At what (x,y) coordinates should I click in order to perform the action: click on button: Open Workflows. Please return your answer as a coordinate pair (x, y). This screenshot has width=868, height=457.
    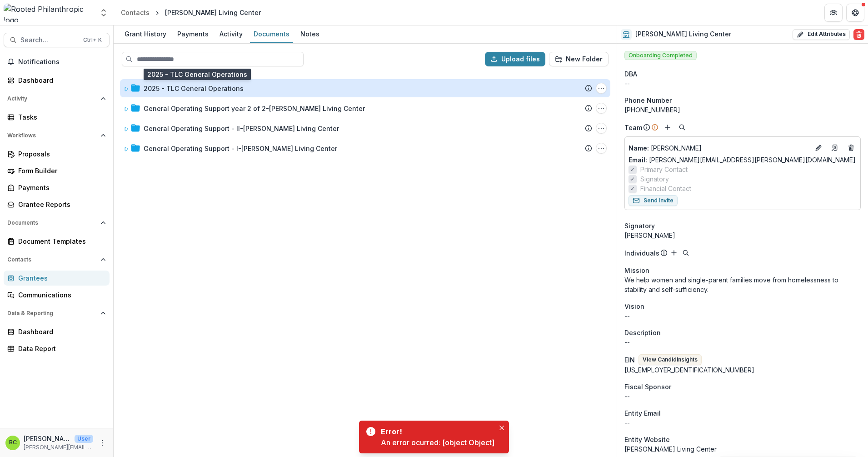
    Looking at the image, I should click on (56, 136).